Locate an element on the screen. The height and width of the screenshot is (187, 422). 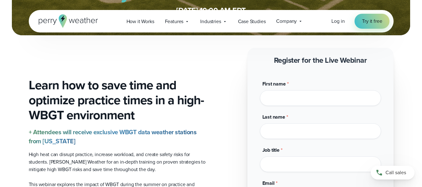
a: Log in is located at coordinates (338, 21).